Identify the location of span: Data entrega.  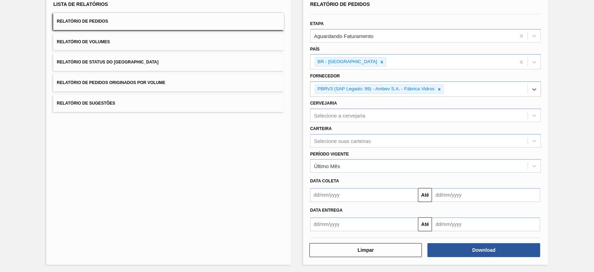
(326, 210).